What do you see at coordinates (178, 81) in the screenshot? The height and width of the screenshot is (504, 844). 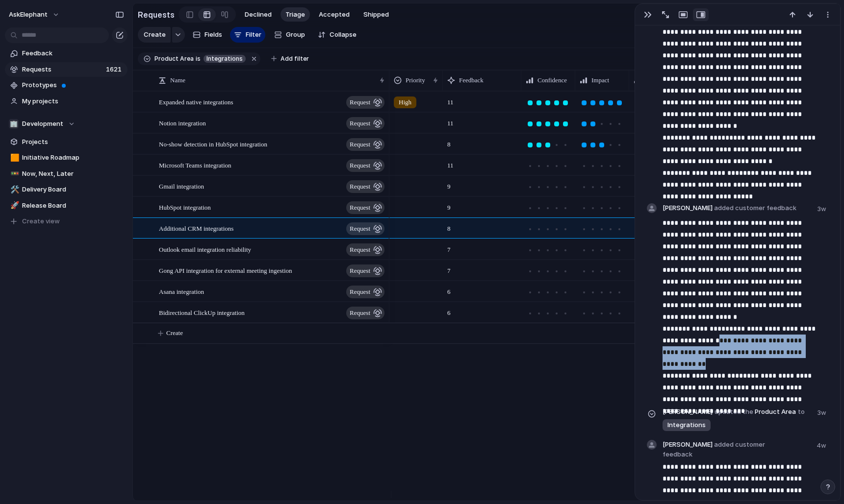 I see `span: Name` at bounding box center [178, 81].